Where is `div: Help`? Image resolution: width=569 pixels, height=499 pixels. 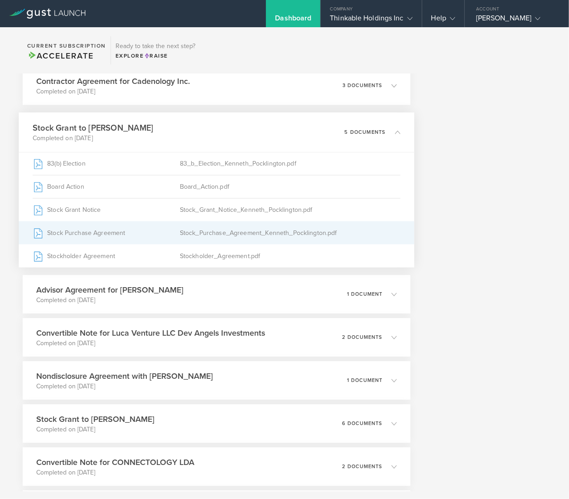 div: Help is located at coordinates (443, 20).